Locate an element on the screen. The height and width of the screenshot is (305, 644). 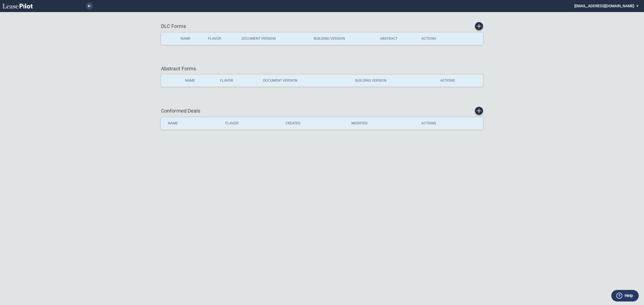
div: DLC Forms is located at coordinates (322, 26).